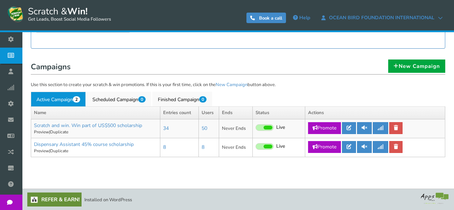 The width and height of the screenshot is (454, 210). Describe the element at coordinates (238, 68) in the screenshot. I see `h1: Campaigns` at that location.